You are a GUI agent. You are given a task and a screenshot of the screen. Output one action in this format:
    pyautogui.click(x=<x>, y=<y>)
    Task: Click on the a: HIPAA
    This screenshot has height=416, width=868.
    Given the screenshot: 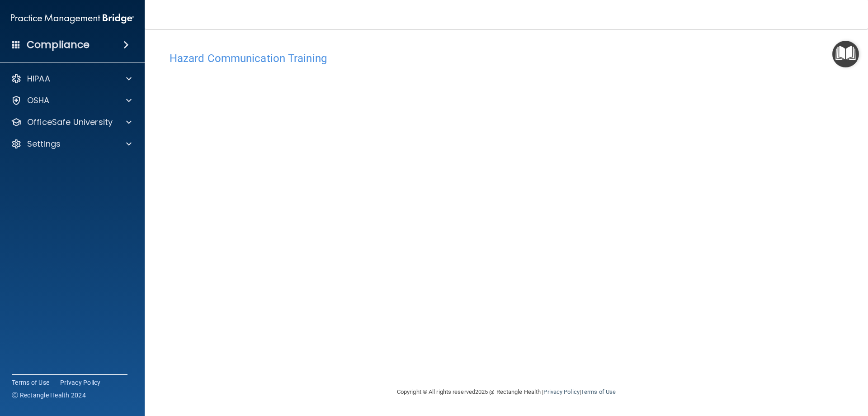 What is the action you would take?
    pyautogui.click(x=71, y=78)
    